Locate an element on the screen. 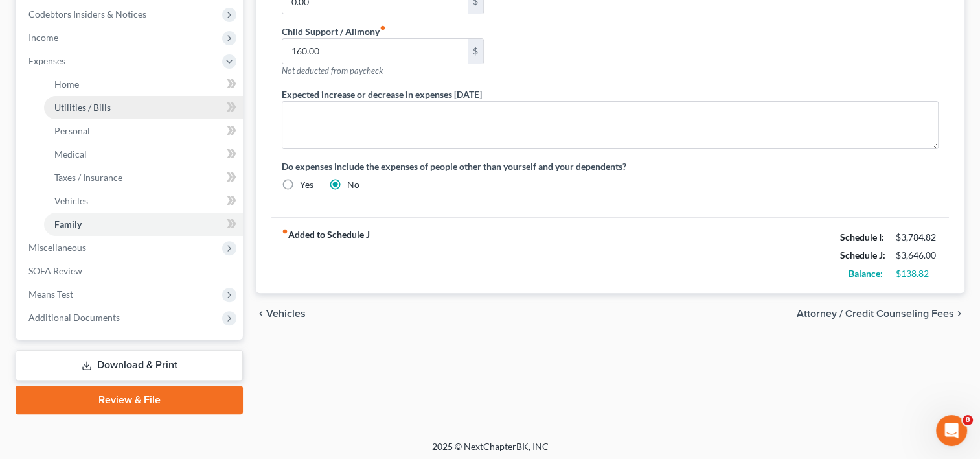 The image size is (980, 459). button: chevron_left Vehicles is located at coordinates (280, 314).